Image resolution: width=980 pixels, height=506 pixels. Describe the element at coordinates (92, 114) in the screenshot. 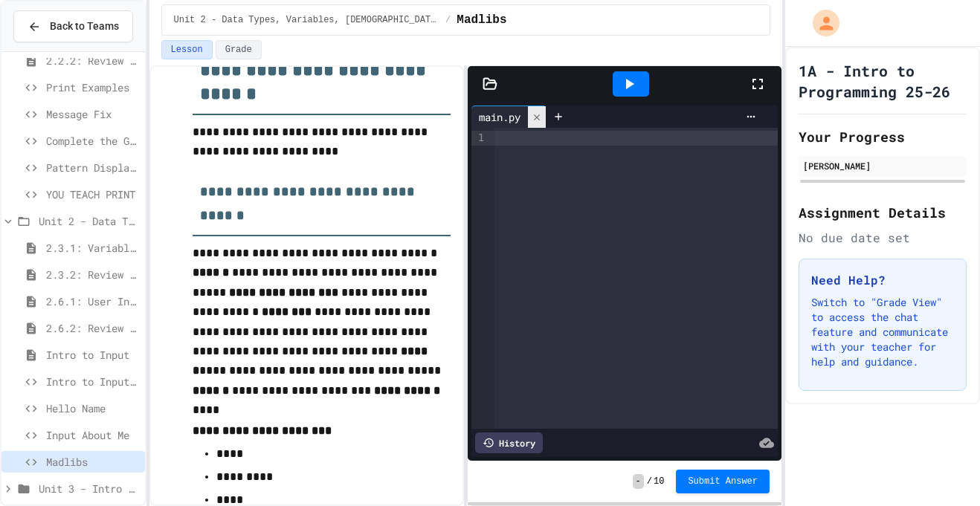

I see `span: Message Fix` at that location.